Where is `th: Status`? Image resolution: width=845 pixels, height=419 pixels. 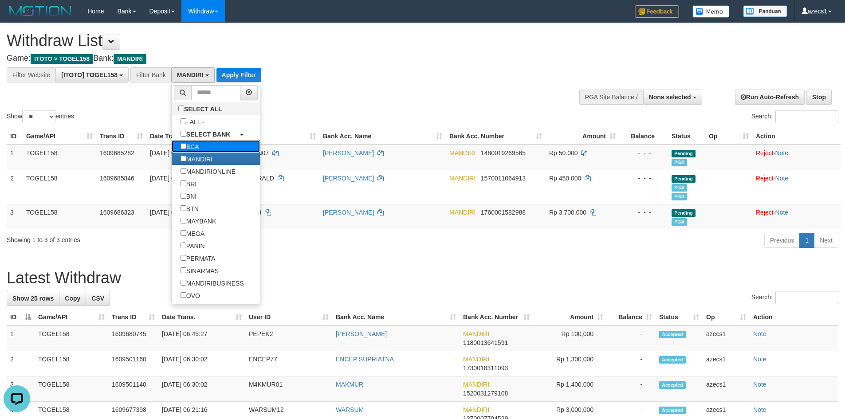 th: Status is located at coordinates (687, 136).